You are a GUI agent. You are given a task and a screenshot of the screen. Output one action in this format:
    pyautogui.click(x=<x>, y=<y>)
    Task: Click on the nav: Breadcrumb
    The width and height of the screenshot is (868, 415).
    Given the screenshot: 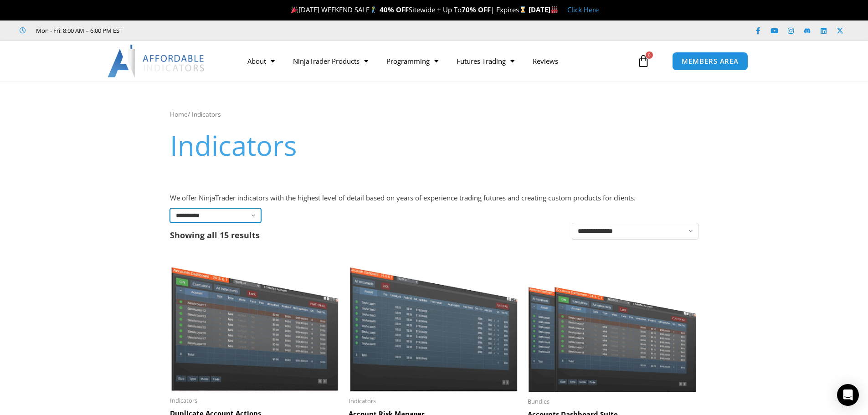 What is the action you would take?
    pyautogui.click(x=434, y=114)
    